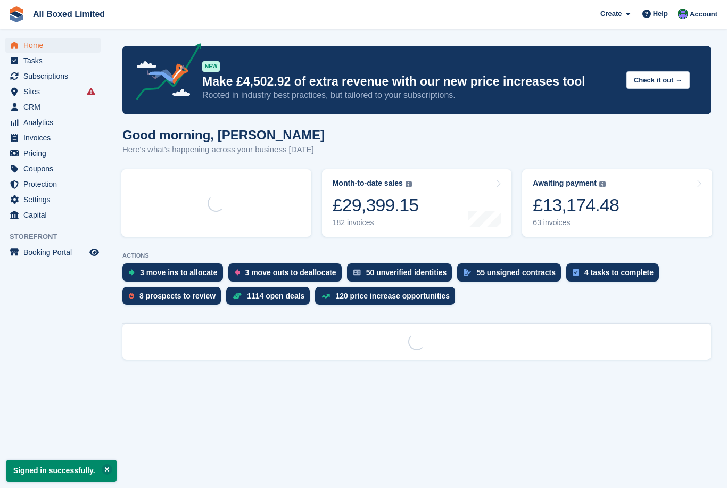  Describe the element at coordinates (576, 273) in the screenshot. I see `img: task-75834270c22a3079a89374b754ae025e5fb1db73e45f91037f5363f120a921f8.svg` at that location.